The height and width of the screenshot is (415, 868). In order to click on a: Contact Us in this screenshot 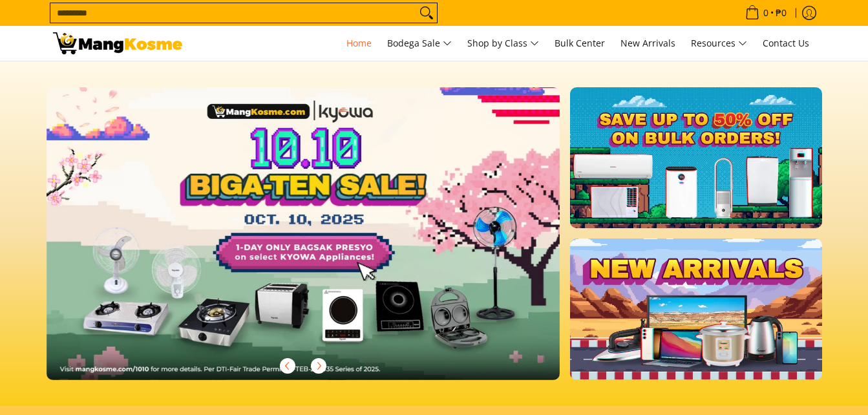, I will do `click(786, 43)`.